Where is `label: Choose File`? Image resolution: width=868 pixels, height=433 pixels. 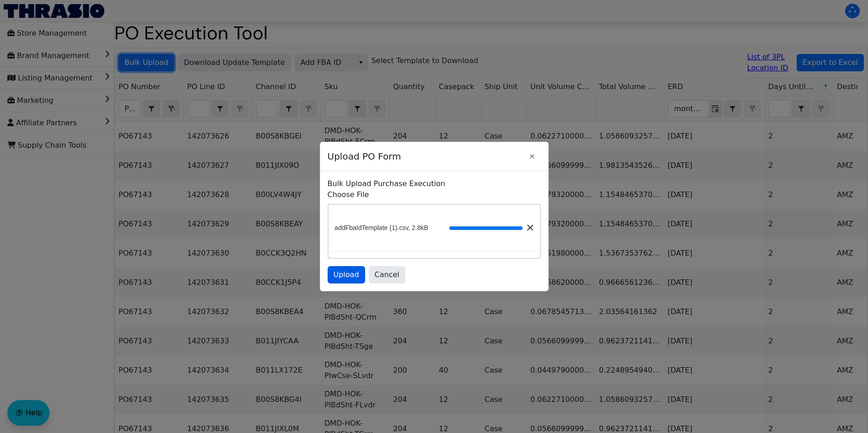
label: Choose File is located at coordinates (434, 195).